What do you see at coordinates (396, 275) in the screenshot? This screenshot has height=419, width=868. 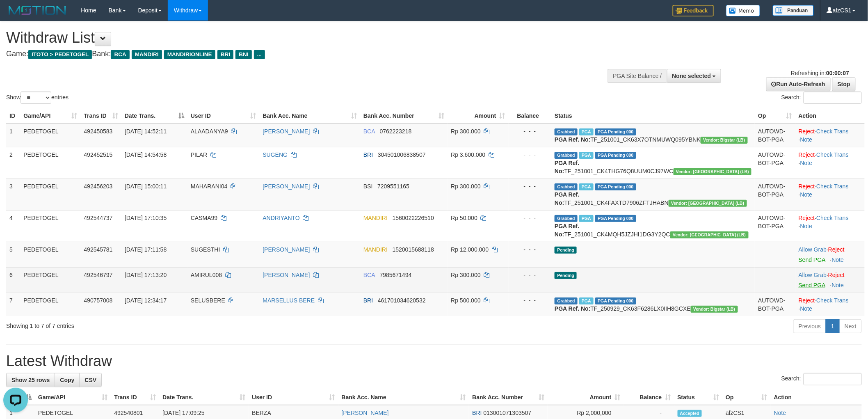 I see `span: Copy 7985671494 to clipboard` at bounding box center [396, 275].